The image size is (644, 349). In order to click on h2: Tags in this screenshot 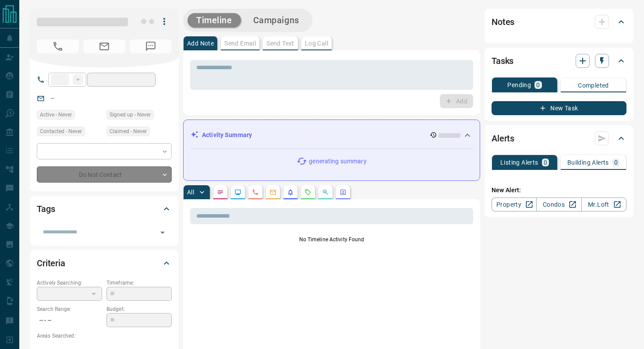, I will do `click(45, 209)`.